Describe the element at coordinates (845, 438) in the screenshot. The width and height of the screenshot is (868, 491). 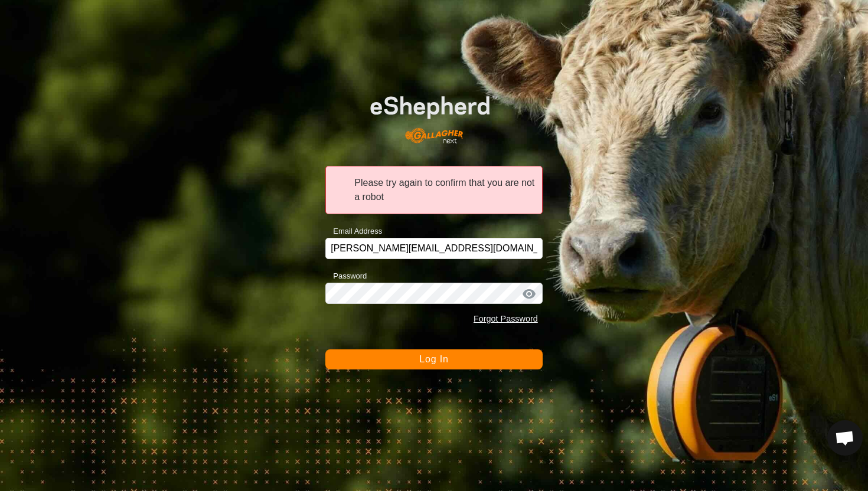
I see `div: Open chat` at that location.